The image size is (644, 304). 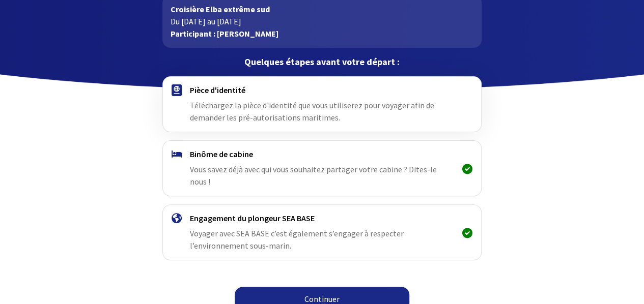 What do you see at coordinates (177, 218) in the screenshot?
I see `img: engagement.svg` at bounding box center [177, 218].